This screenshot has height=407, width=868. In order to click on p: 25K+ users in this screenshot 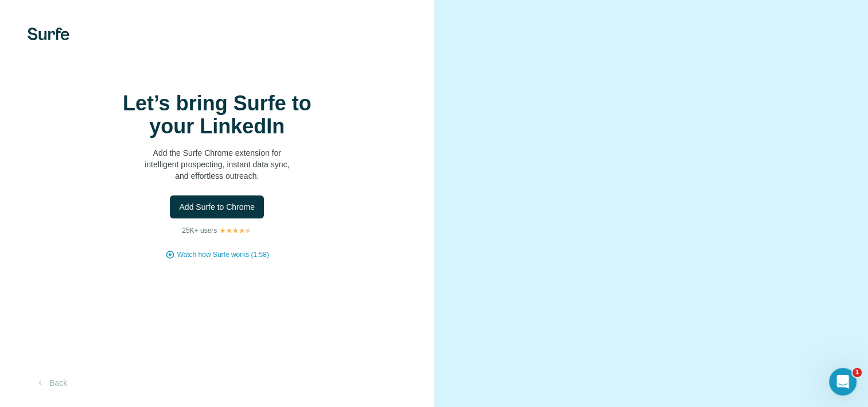, I will do `click(199, 230)`.